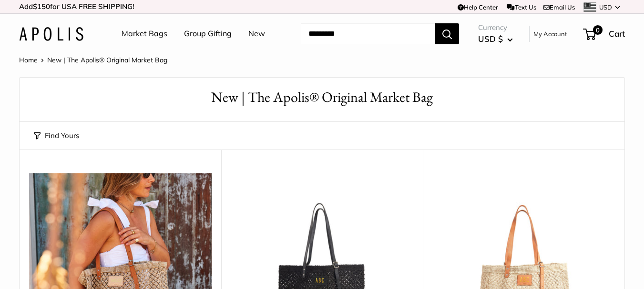 The width and height of the screenshot is (644, 289). What do you see at coordinates (617, 33) in the screenshot?
I see `span: Cart` at bounding box center [617, 33].